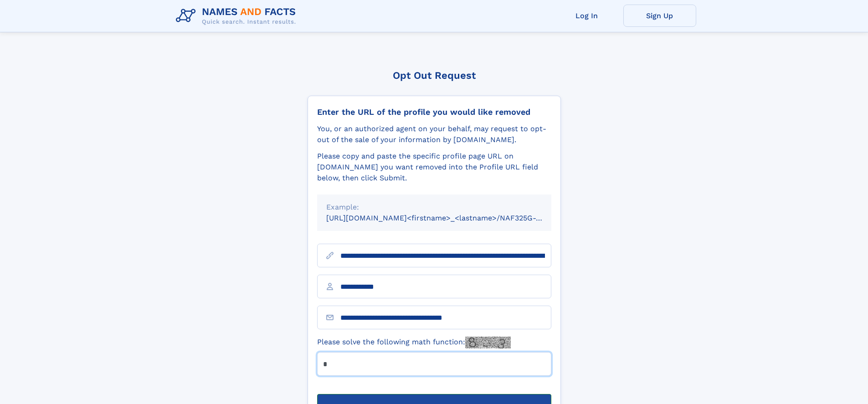  I want to click on label: Please solve the following math function:, so click(414, 342).